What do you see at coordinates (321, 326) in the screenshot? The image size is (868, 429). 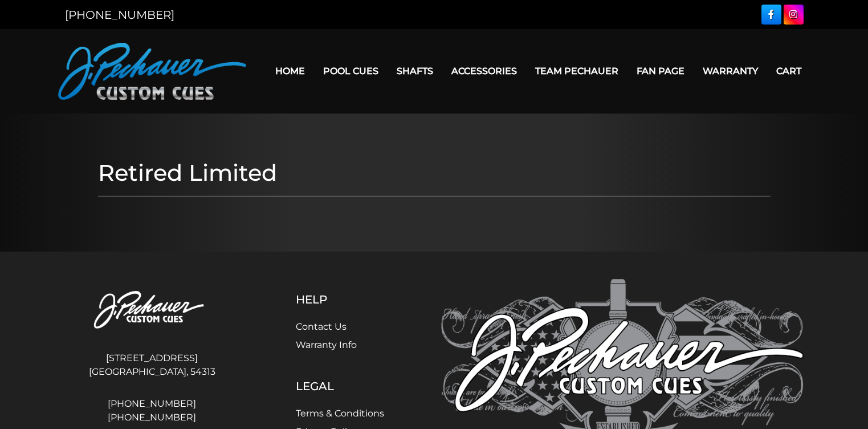 I see `a: Contact Us` at bounding box center [321, 326].